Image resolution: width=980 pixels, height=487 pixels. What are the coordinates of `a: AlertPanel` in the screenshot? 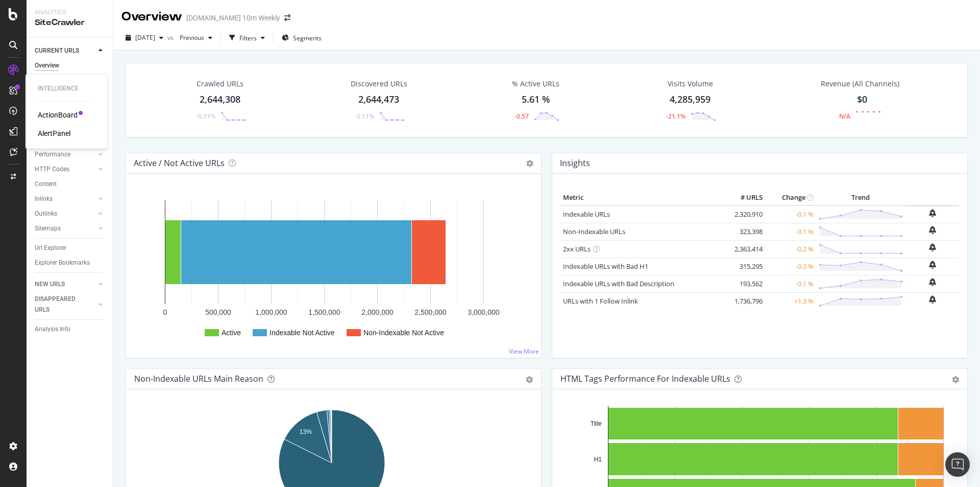 It's located at (54, 133).